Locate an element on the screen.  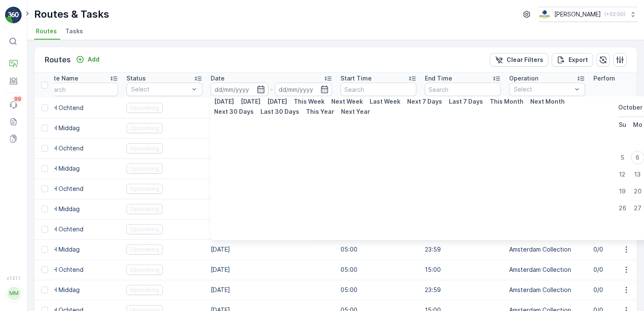
button: Last 7 Days is located at coordinates (466, 102).